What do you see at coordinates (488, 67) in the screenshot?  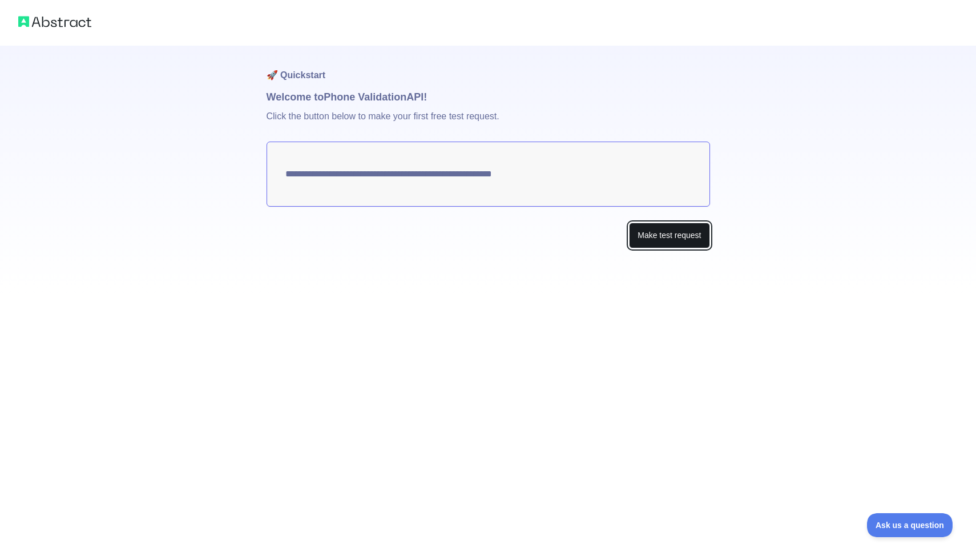 I see `h1: 🚀 Quickstart` at bounding box center [488, 67].